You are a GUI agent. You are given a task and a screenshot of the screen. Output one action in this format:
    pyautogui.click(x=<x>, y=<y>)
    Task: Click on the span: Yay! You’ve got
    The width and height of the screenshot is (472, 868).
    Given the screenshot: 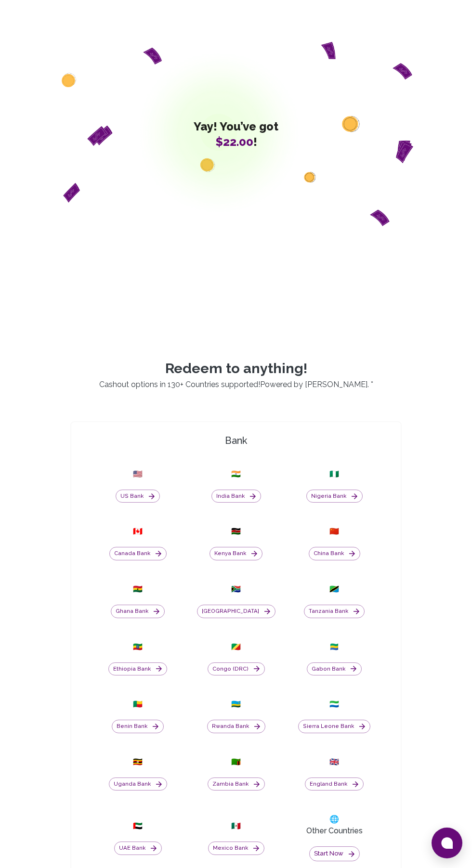 What is the action you would take?
    pyautogui.click(x=236, y=126)
    